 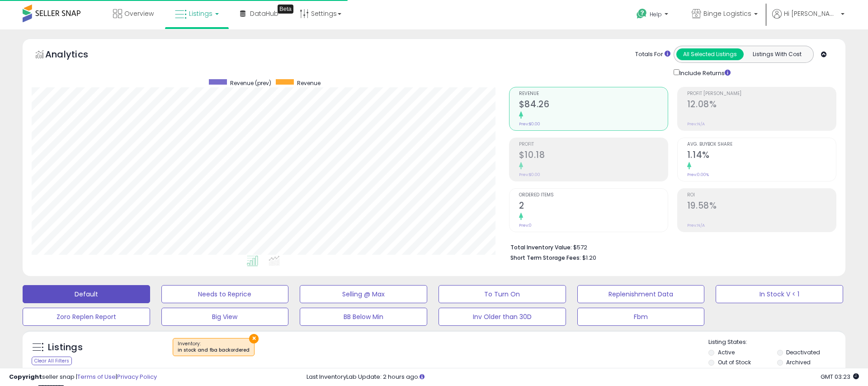 I want to click on i: Get Help, so click(x=641, y=14).